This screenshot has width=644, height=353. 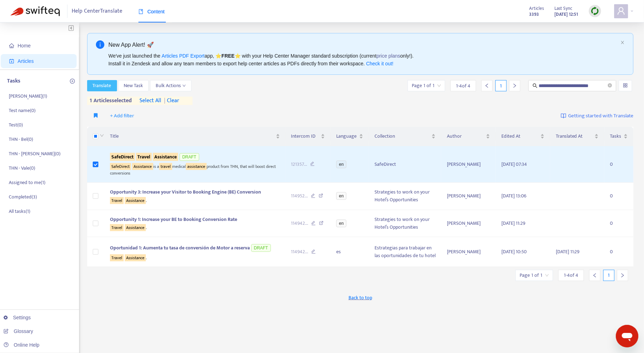 What do you see at coordinates (97, 11) in the screenshot?
I see `span: Help Center Translate` at bounding box center [97, 11].